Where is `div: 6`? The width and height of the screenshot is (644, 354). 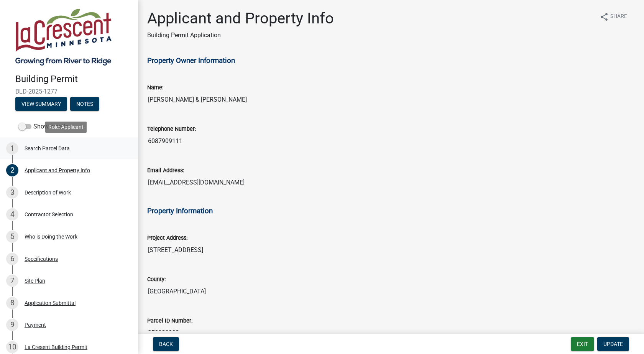 div: 6 is located at coordinates (12, 259).